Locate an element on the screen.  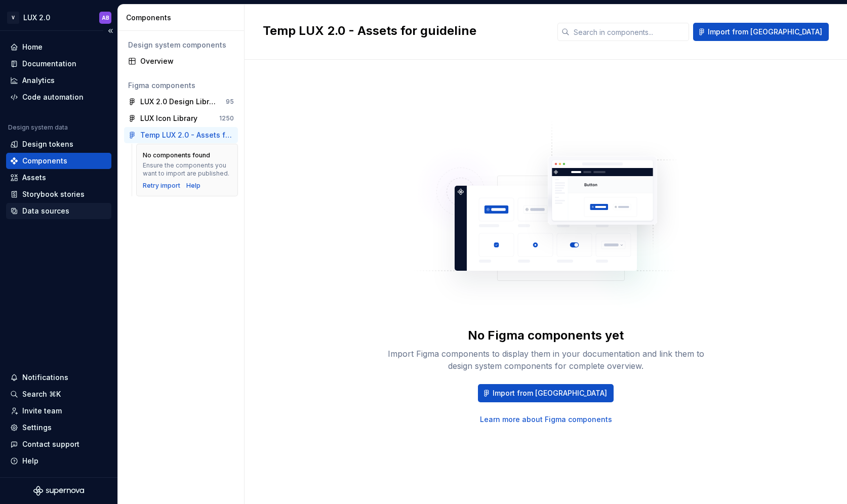
a: LUX 2.0 Design Library95 is located at coordinates (181, 102).